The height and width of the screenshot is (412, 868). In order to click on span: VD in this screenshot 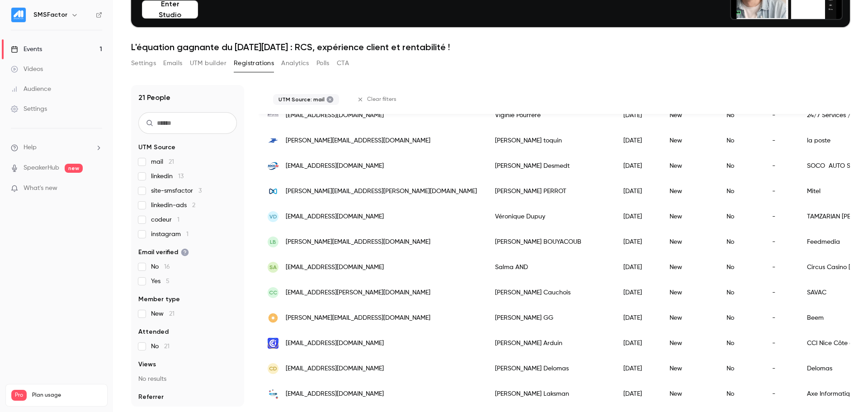, I will do `click(273, 217)`.